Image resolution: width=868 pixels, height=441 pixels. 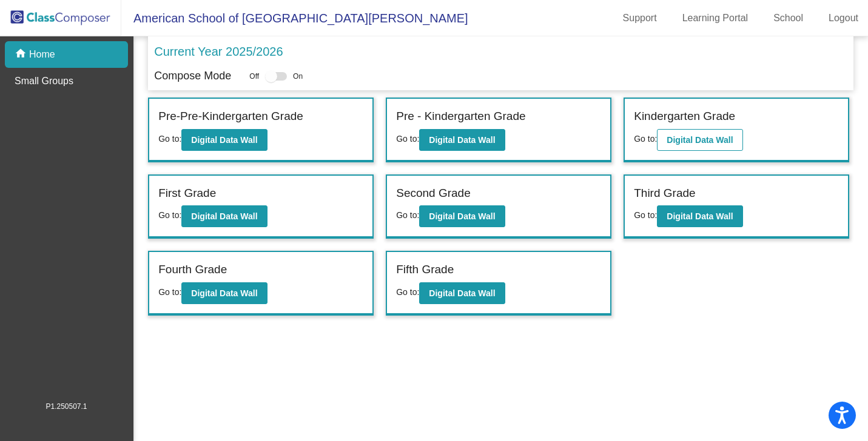 I want to click on label: Fourth Grade, so click(x=192, y=270).